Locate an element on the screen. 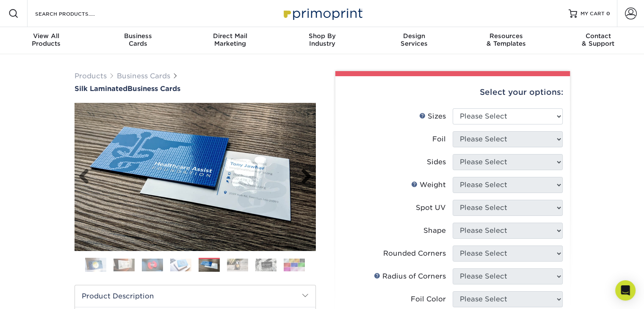 This screenshot has height=309, width=644. h1: Business Cards is located at coordinates (195, 88).